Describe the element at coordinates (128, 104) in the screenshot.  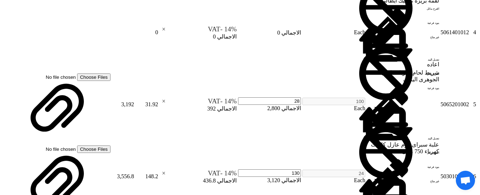
I see `span: 3,192` at that location.